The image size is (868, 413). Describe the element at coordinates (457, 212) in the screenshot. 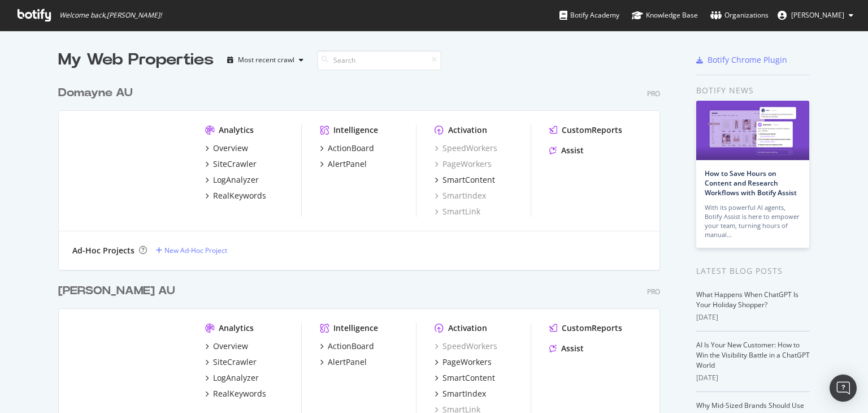

I see `div: SmartLink` at that location.